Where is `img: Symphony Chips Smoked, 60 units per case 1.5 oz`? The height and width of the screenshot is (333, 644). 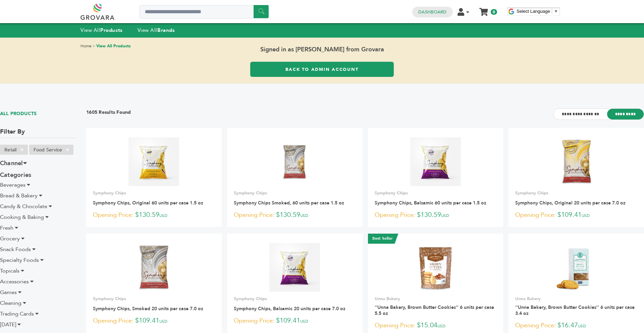
img: Symphony Chips Smoked, 60 units per case 1.5 oz is located at coordinates (294, 161).